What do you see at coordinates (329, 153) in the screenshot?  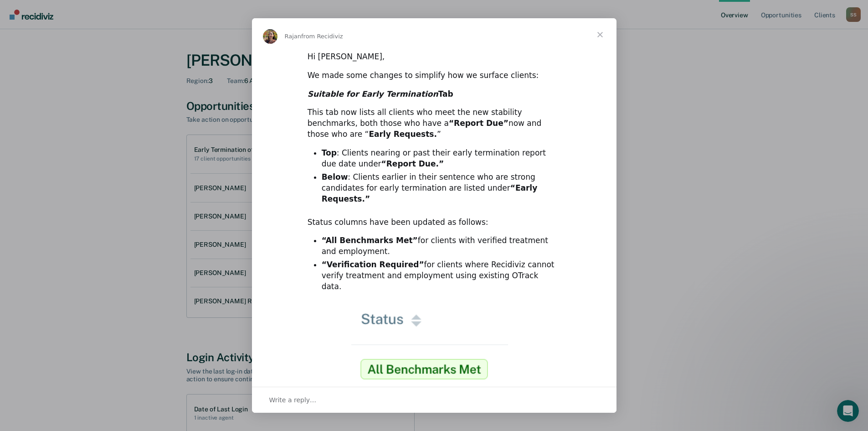 I see `b: Top` at bounding box center [329, 153].